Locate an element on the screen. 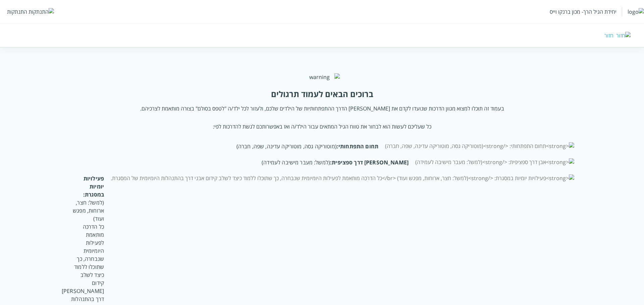 This screenshot has width=644, height=305. div: (מוטוריקה גסה, מוטוריקה עדינה, שפה, חברה) is located at coordinates (224, 146).